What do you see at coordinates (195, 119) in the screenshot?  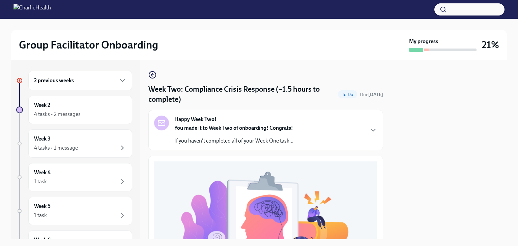 I see `strong: Happy Week Two!` at bounding box center [195, 119].